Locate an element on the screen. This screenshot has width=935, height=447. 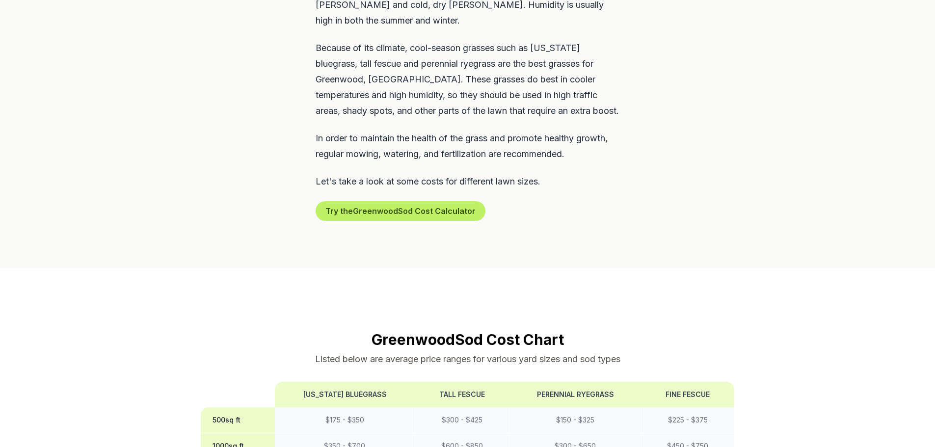
h2: Greenwood Sod Cost Chart is located at coordinates (468, 340).